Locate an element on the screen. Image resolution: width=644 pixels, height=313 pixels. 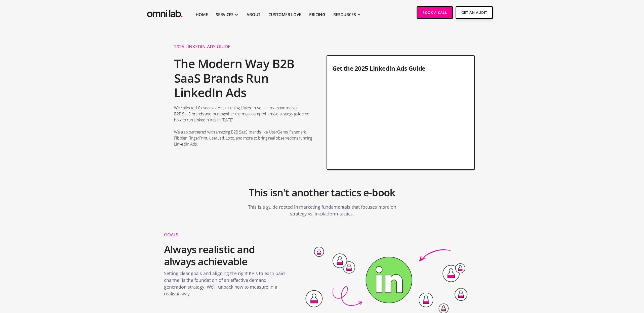
p: We collected 6+ years of data running LinkedIn Ads across hundreds of B2B SaaS brands and put tog... is located at coordinates (243, 126).